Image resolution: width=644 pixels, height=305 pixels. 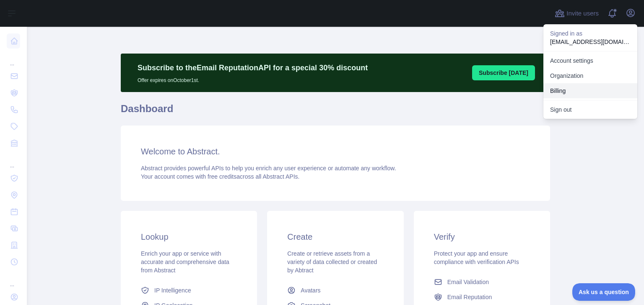 What do you see at coordinates (310, 290) in the screenshot?
I see `span: Avatars` at bounding box center [310, 290].